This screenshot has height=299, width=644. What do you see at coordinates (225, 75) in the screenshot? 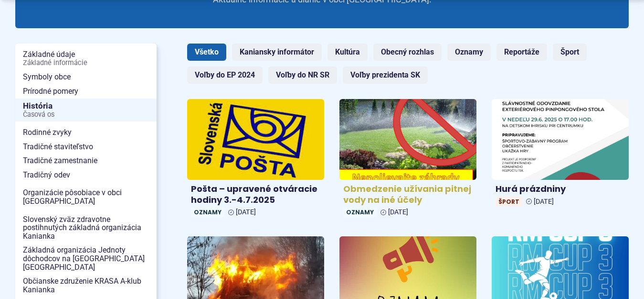
I see `a: Voľby do EP 2024` at bounding box center [225, 75].